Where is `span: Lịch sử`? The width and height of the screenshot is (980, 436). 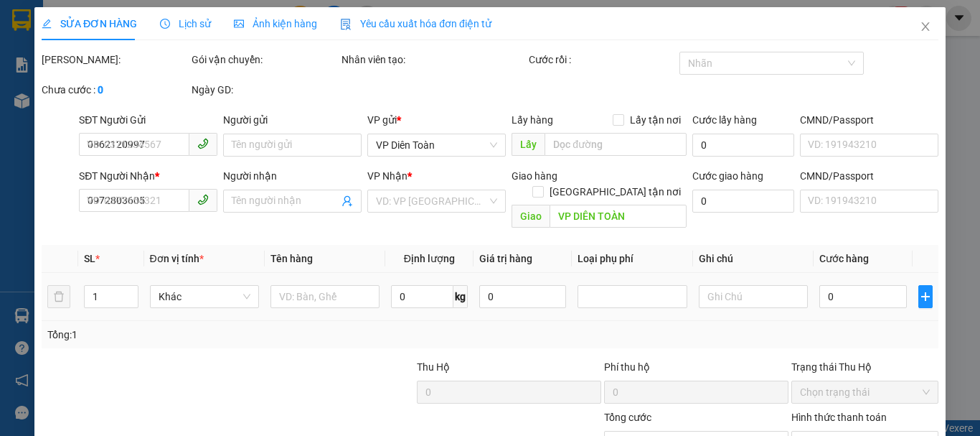
span: Lịch sử is located at coordinates (185, 24).